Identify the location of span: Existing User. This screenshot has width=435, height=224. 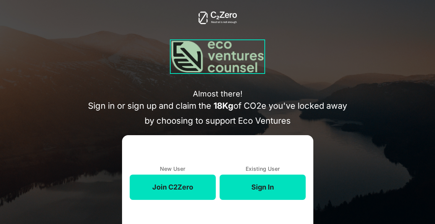
(263, 168).